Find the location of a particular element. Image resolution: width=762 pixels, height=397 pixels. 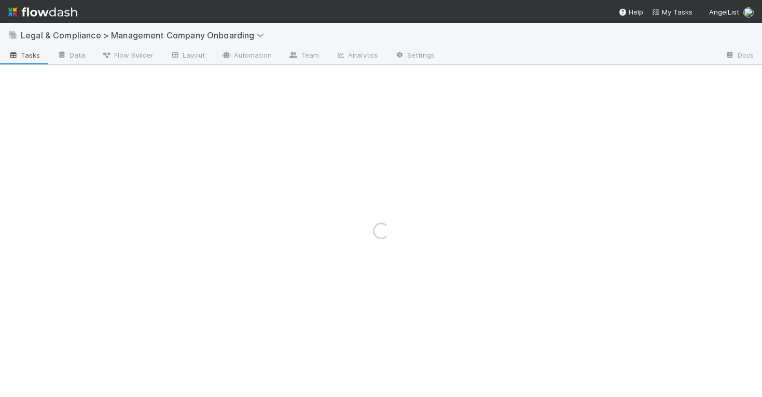

a: Data is located at coordinates (71, 56).